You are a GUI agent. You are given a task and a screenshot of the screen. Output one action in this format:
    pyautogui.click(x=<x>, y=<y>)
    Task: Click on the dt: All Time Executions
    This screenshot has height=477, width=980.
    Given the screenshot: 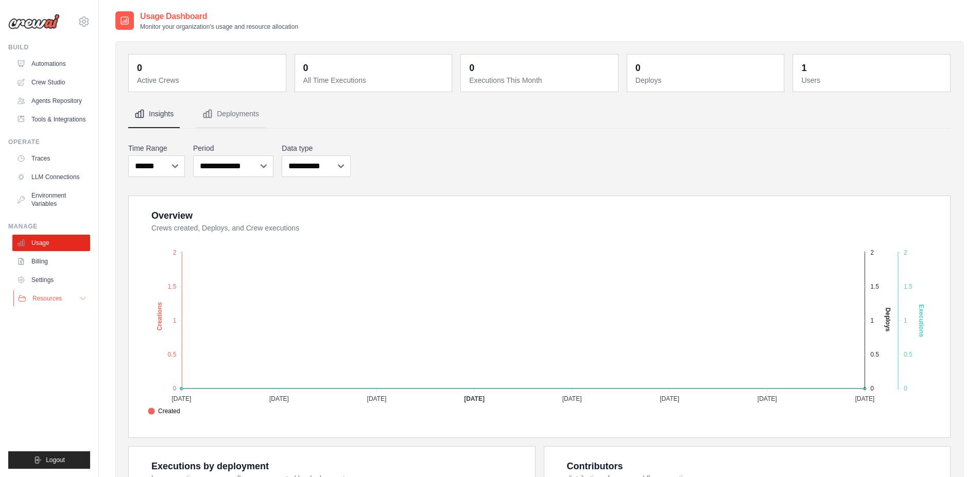 What is the action you would take?
    pyautogui.click(x=375, y=80)
    